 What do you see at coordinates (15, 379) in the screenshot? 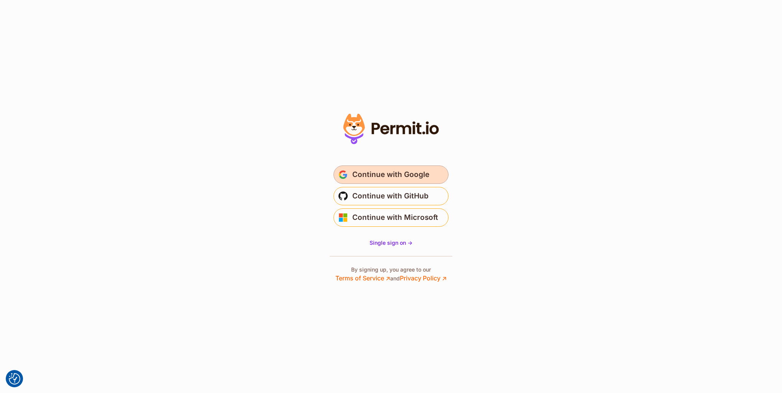
I see `img: Revisit consent button` at bounding box center [15, 379].